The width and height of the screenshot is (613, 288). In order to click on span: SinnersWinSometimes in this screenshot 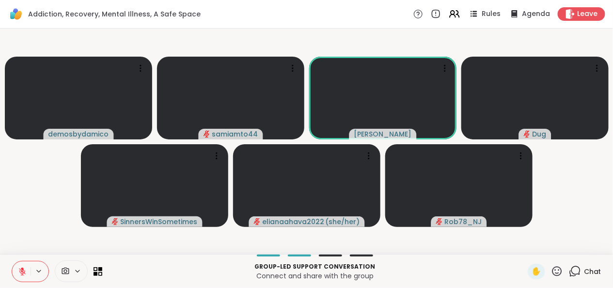, I will do `click(159, 222)`.